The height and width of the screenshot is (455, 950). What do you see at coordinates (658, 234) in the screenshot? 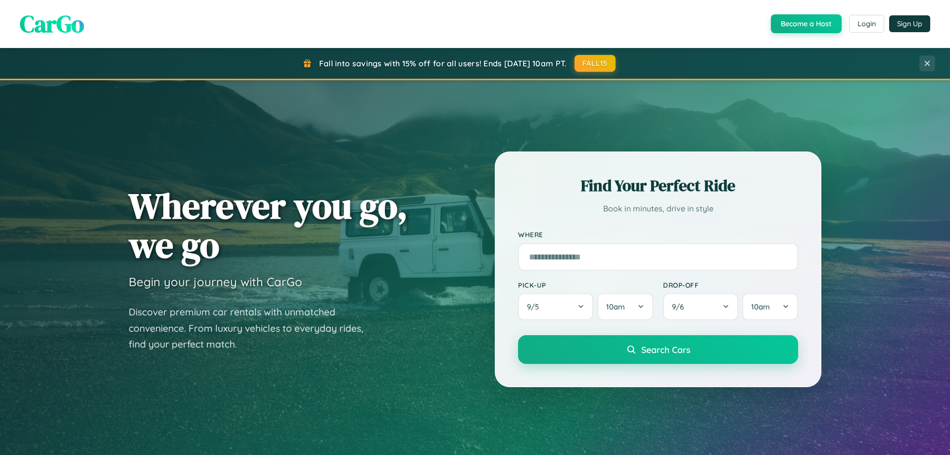
I see `label: Where` at bounding box center [658, 234].